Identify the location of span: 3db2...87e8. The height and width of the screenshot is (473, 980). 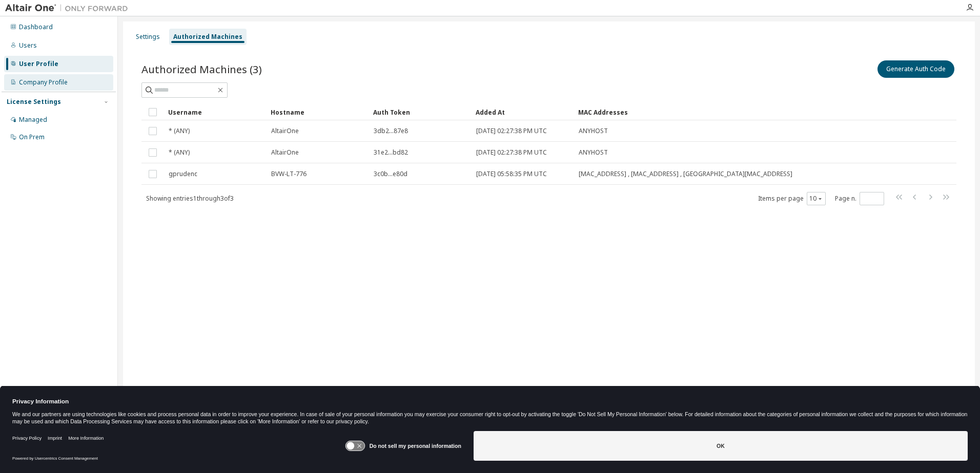
(391, 131).